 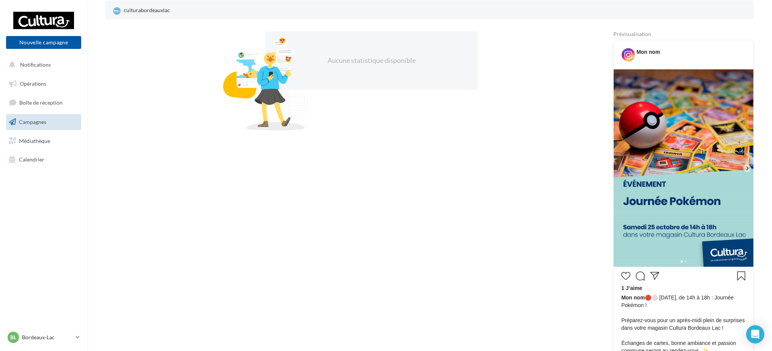 What do you see at coordinates (44, 84) in the screenshot?
I see `a: Opérations` at bounding box center [44, 84].